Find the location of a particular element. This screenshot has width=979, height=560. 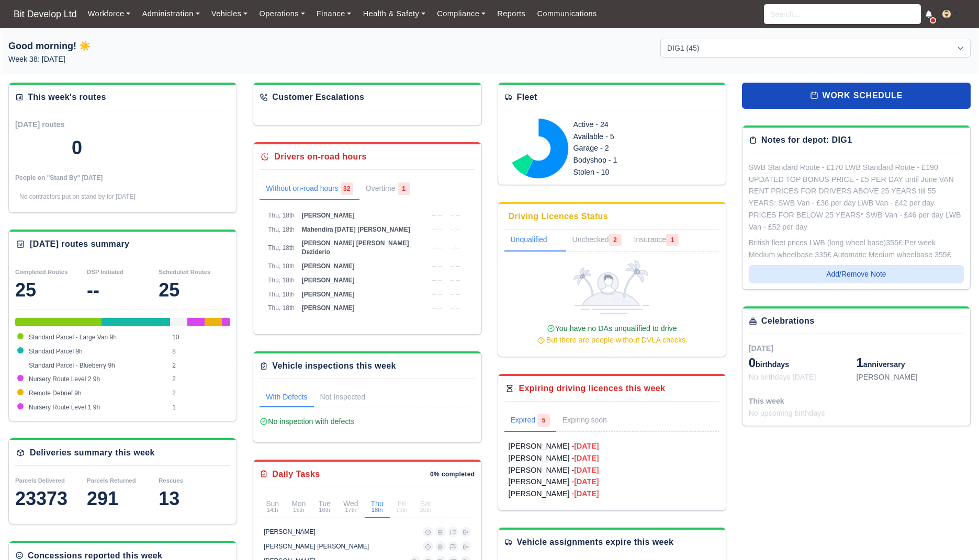

a: Compliance is located at coordinates (461, 13).